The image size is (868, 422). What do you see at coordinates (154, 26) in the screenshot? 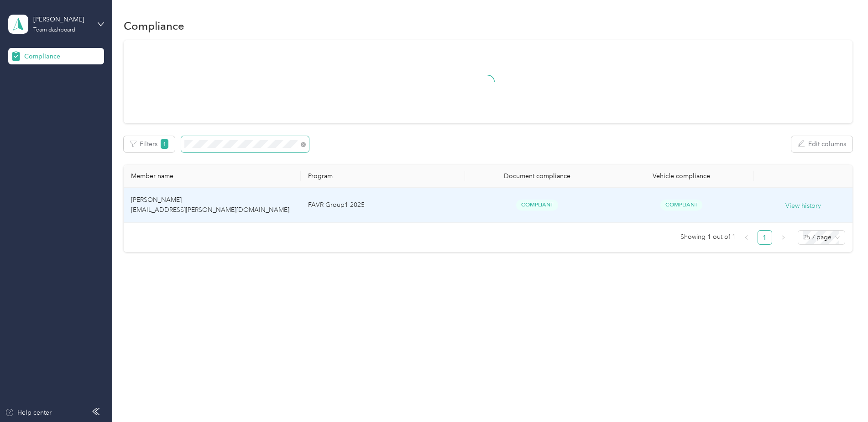
I see `h1: Compliance` at bounding box center [154, 26].